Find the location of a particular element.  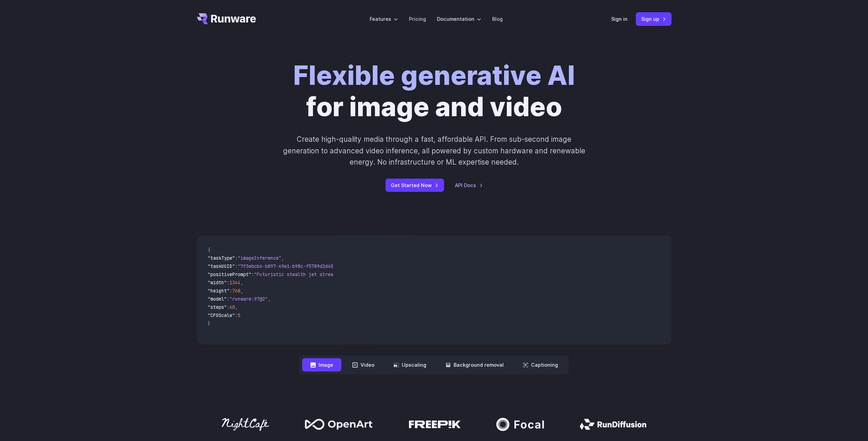

a: Sign up is located at coordinates (653, 18).